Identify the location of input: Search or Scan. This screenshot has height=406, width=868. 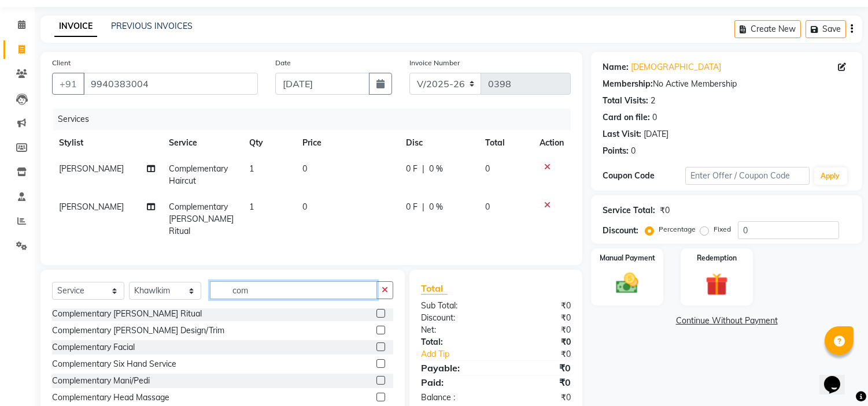
(293, 291).